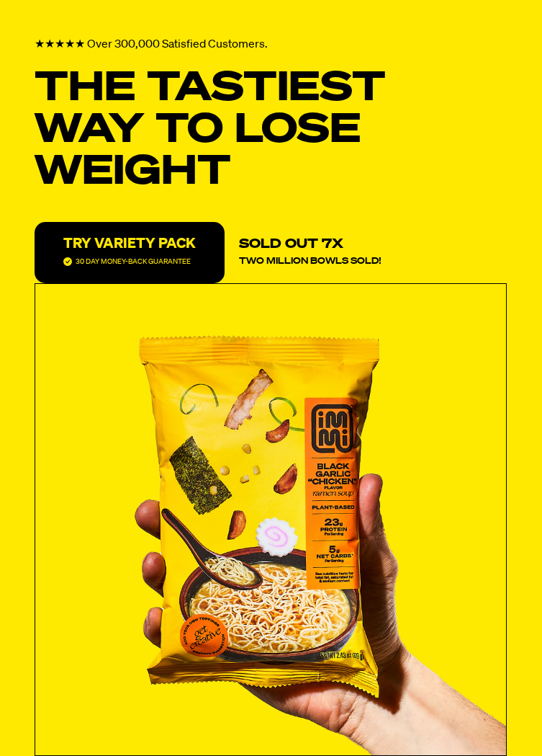 This screenshot has width=542, height=756. Describe the element at coordinates (311, 261) in the screenshot. I see `p: TWO MILLION BOWLS SOLD!` at that location.